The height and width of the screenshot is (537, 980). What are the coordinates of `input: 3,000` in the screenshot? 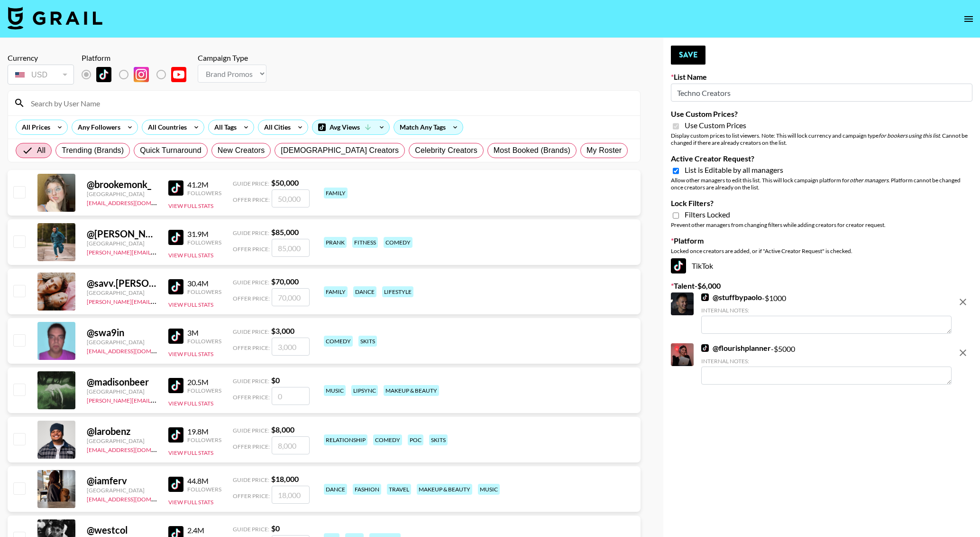 It's located at (291, 347).